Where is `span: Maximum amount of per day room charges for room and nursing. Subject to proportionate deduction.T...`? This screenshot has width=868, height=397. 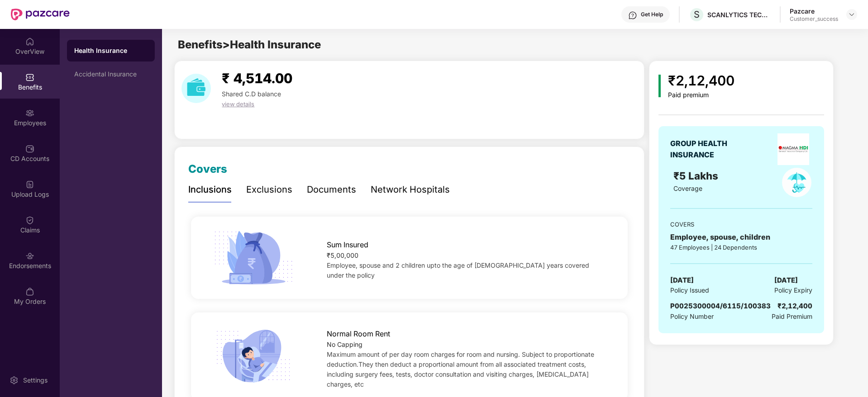
span: Maximum amount of per day room charges for room and nursing. Subject to proportionate deduction.T... is located at coordinates (461, 369).